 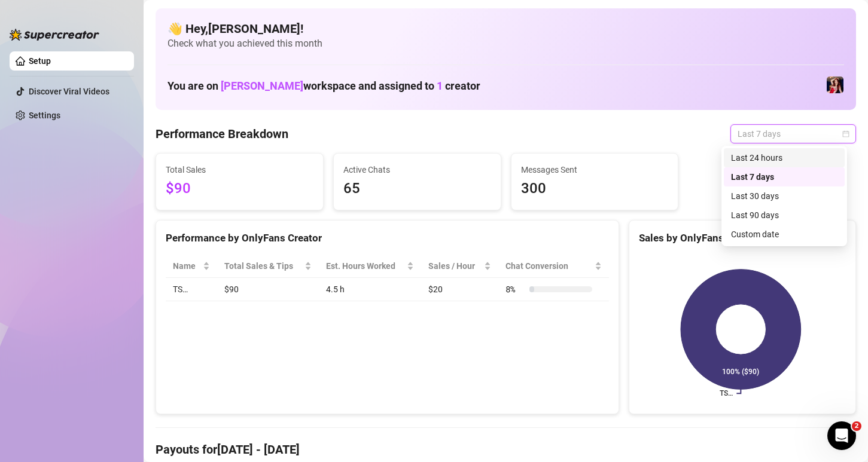 I want to click on h1: You are on workspace and assigned to creator, so click(x=324, y=86).